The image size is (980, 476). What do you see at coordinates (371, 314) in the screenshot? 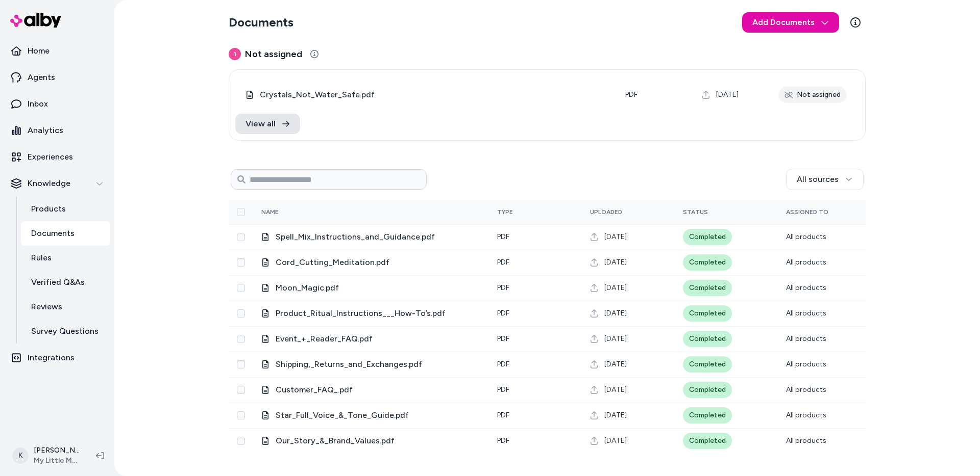
I see `div: Product_Ritual_Instructions___How-To’s.pdf` at bounding box center [371, 314].